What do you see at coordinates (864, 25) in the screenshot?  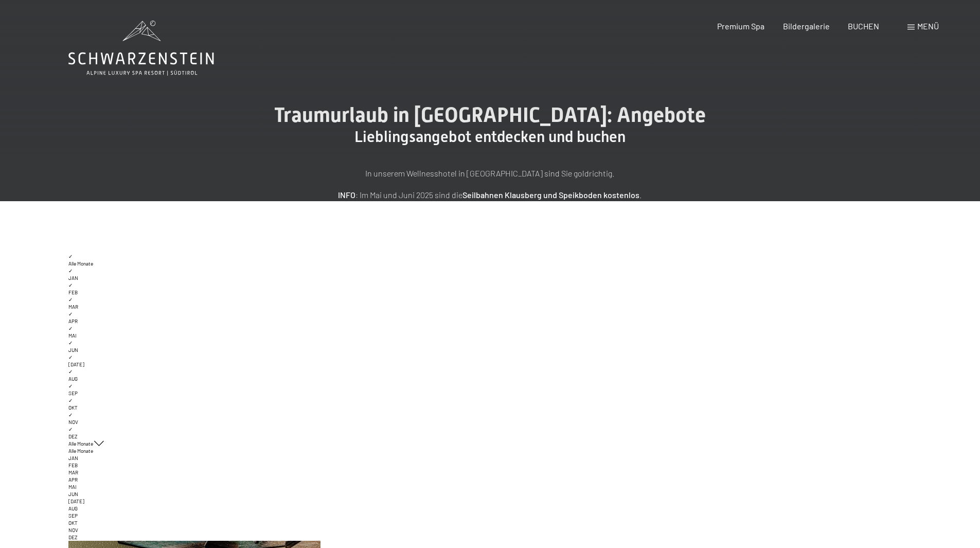 I see `span: BUCHEN` at bounding box center [864, 25].